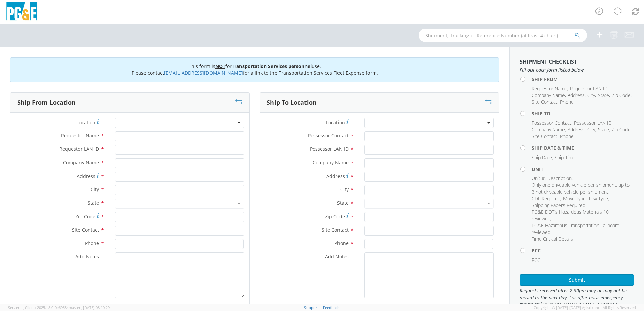  I want to click on a: Support, so click(311, 307).